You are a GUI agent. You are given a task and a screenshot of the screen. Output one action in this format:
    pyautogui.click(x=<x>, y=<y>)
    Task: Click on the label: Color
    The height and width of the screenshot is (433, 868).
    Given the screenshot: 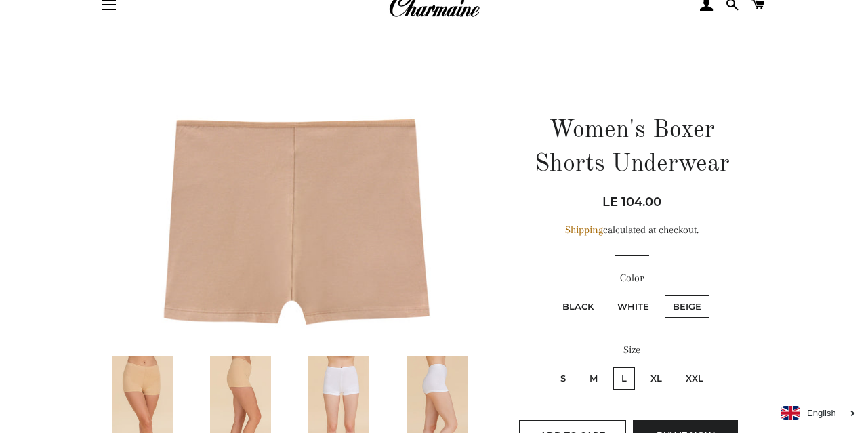 What is the action you would take?
    pyautogui.click(x=632, y=277)
    